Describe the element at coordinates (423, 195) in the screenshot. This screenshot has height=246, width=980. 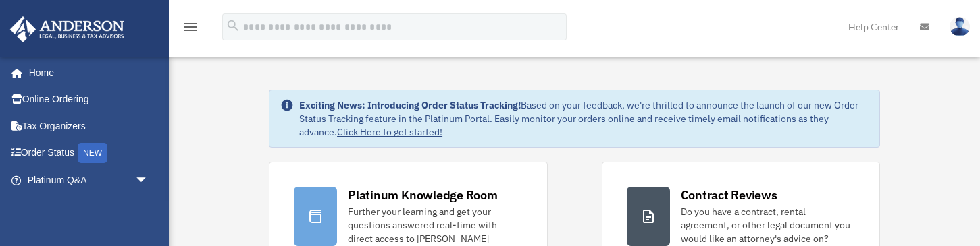
I see `div: Platinum Knowledge Room` at that location.